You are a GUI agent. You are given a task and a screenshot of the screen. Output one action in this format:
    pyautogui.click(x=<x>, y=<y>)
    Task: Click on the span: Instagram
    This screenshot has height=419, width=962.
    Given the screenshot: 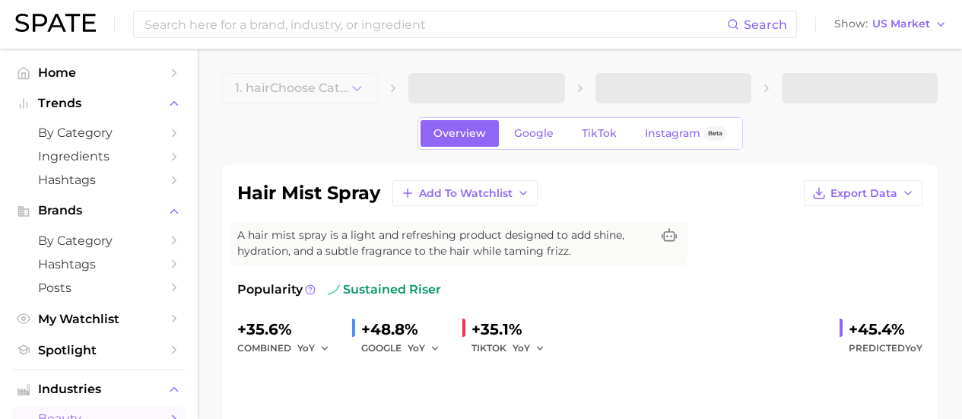 What is the action you would take?
    pyautogui.click(x=672, y=133)
    